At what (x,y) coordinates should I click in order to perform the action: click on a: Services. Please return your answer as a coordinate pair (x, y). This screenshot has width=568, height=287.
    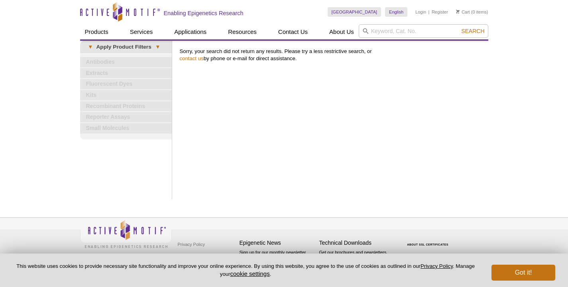
    Looking at the image, I should click on (142, 32).